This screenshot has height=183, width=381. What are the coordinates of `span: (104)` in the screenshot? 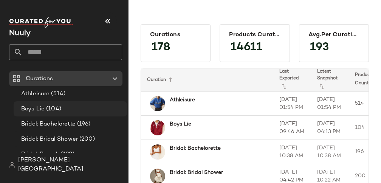 It's located at (53, 109).